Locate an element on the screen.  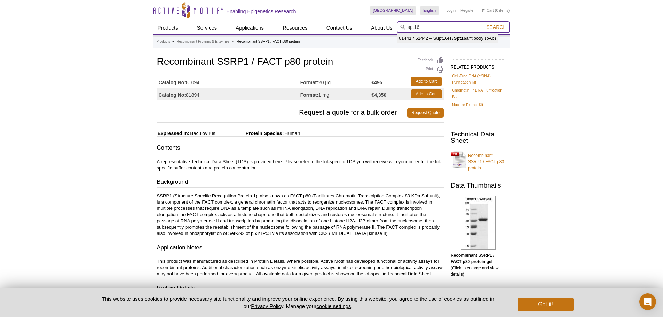
span: Baculovirus is located at coordinates (202, 133).